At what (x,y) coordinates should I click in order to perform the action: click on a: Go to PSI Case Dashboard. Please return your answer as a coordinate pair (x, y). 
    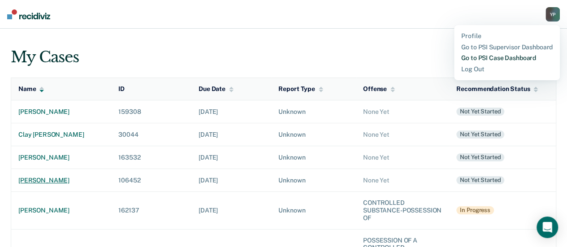
    Looking at the image, I should click on (507, 58).